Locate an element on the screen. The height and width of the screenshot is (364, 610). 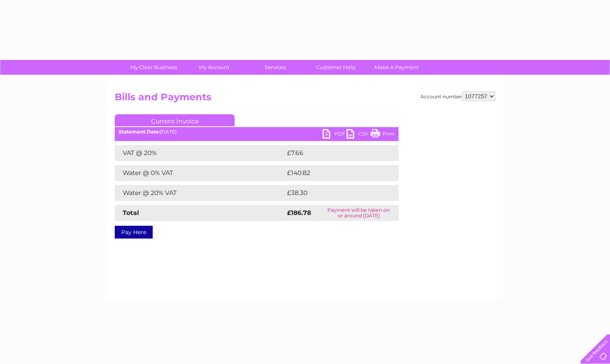
div: Account number is located at coordinates (458, 96).